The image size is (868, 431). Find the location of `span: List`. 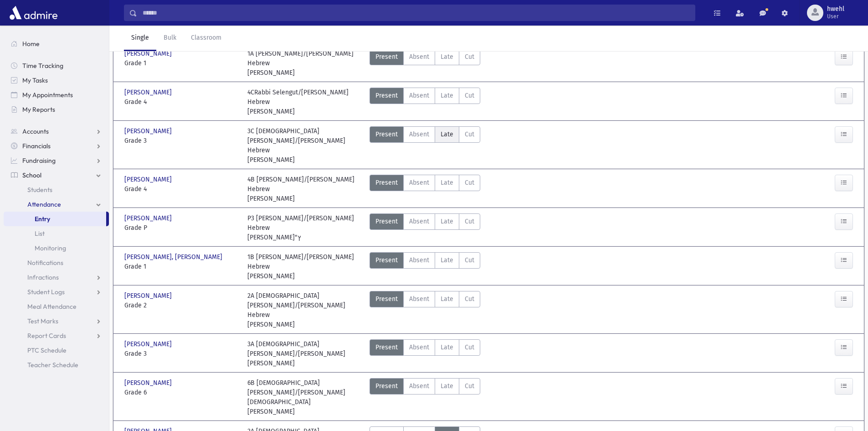

span: List is located at coordinates (40, 233).